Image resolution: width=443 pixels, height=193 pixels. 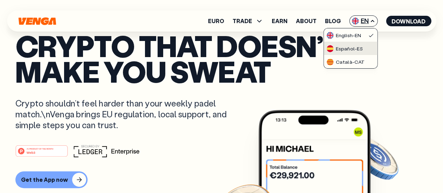 What do you see at coordinates (37, 21) in the screenshot?
I see `svg: Home` at bounding box center [37, 21].